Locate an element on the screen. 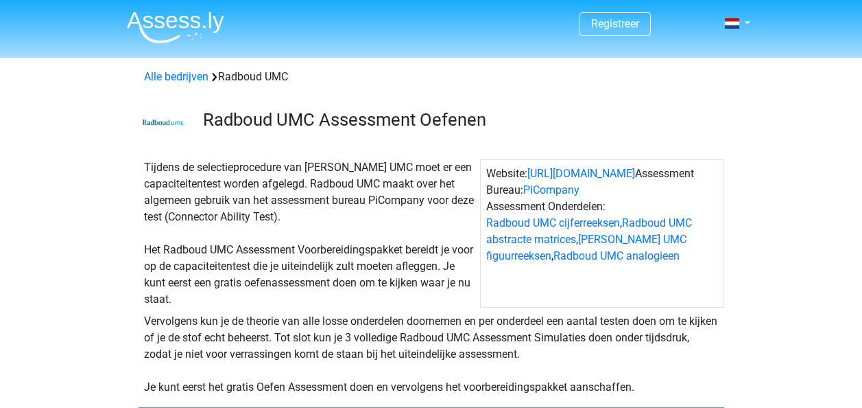  div: Radboud UMC is located at coordinates (432, 77).